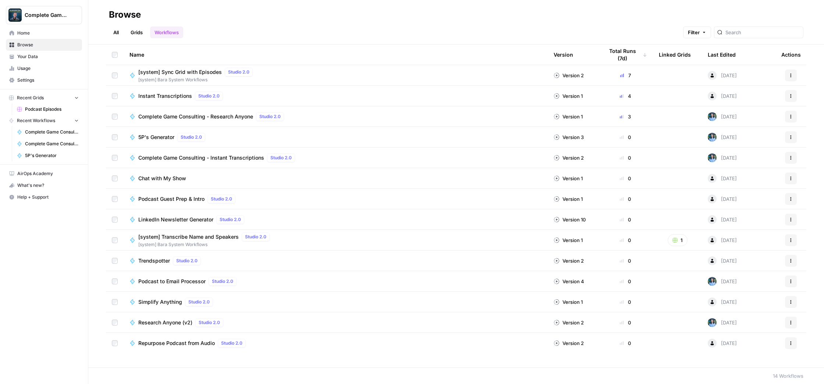 Image resolution: width=824 pixels, height=384 pixels. I want to click on span: Recent Grids, so click(30, 98).